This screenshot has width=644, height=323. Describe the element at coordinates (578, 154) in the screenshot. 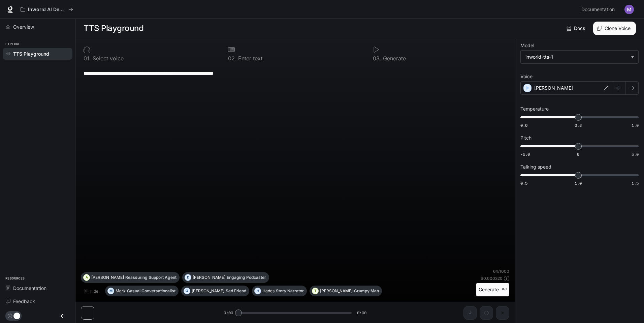

I see `span: 0` at that location.